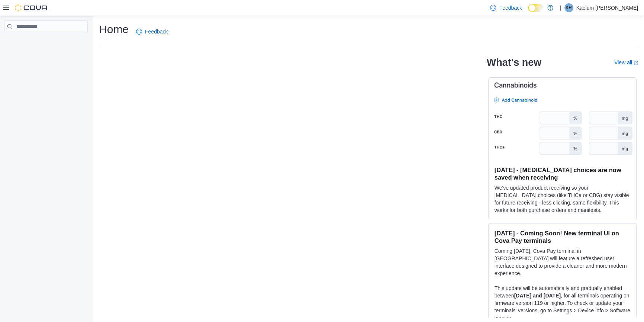 This screenshot has height=322, width=644. What do you see at coordinates (46, 43) in the screenshot?
I see `nav: Complex example` at bounding box center [46, 43].